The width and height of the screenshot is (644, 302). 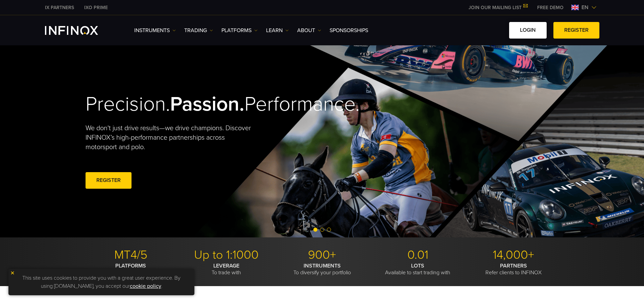 What do you see at coordinates (418, 269) in the screenshot?
I see `p: Available to start trading with` at bounding box center [418, 269].